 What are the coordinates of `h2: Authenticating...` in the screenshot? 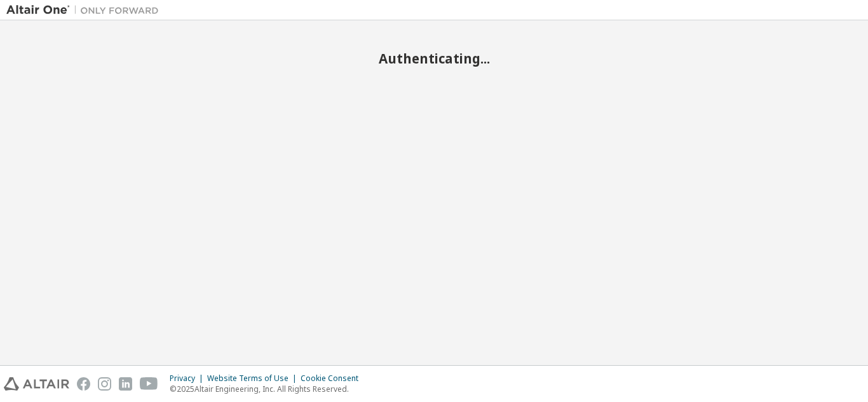 It's located at (434, 59).